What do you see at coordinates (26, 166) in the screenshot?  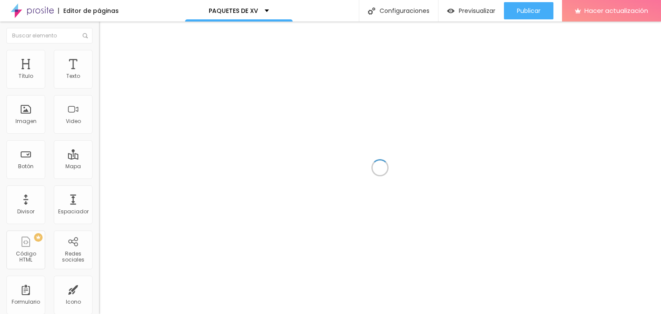 I see `font: Botón` at bounding box center [26, 166].